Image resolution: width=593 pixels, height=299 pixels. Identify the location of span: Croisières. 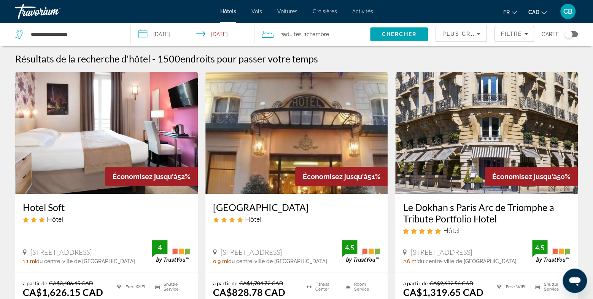
(325, 11).